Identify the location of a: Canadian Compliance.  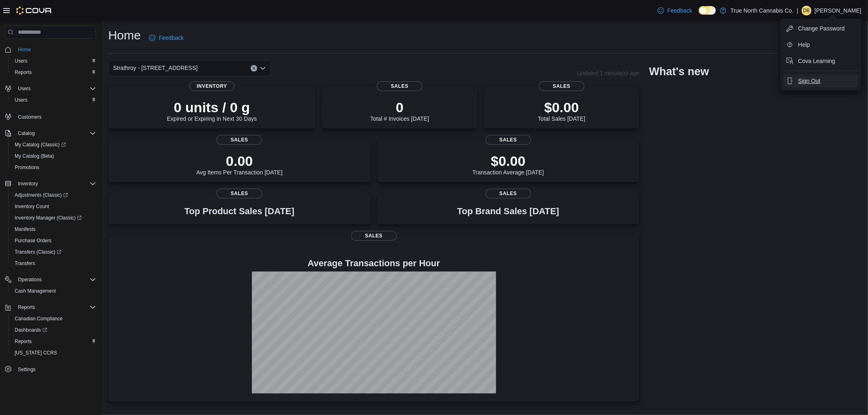
(39, 319).